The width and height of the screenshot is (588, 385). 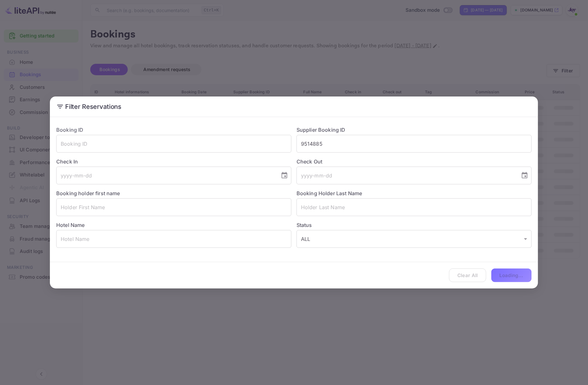 What do you see at coordinates (174, 162) in the screenshot?
I see `label: Check In` at bounding box center [174, 162].